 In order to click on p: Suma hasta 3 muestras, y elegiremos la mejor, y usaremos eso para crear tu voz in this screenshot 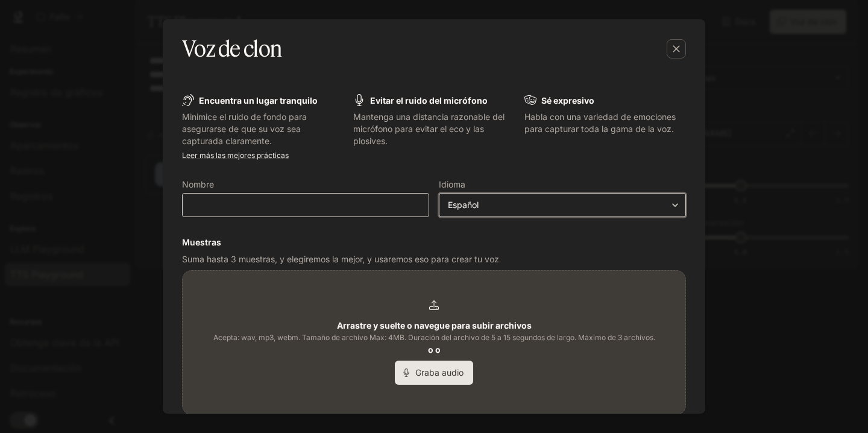, I will do `click(434, 260)`.